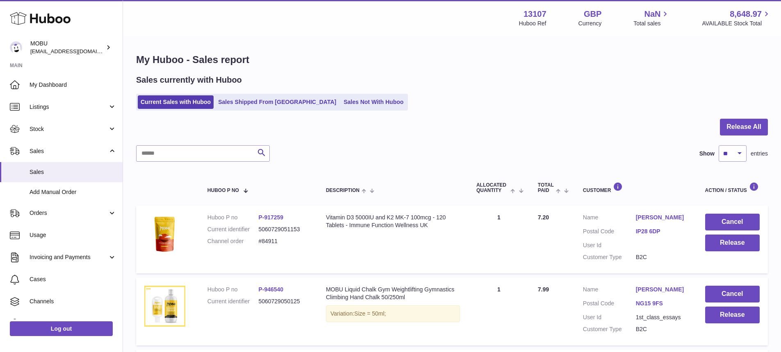 The image size is (781, 352). I want to click on span: Stock, so click(68, 129).